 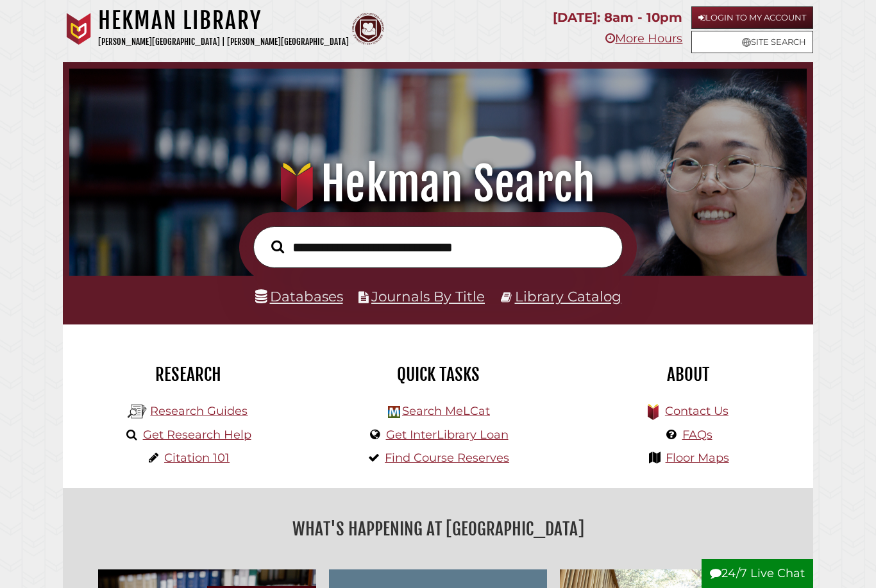 What do you see at coordinates (223, 20) in the screenshot?
I see `h1: Hekman Library` at bounding box center [223, 20].